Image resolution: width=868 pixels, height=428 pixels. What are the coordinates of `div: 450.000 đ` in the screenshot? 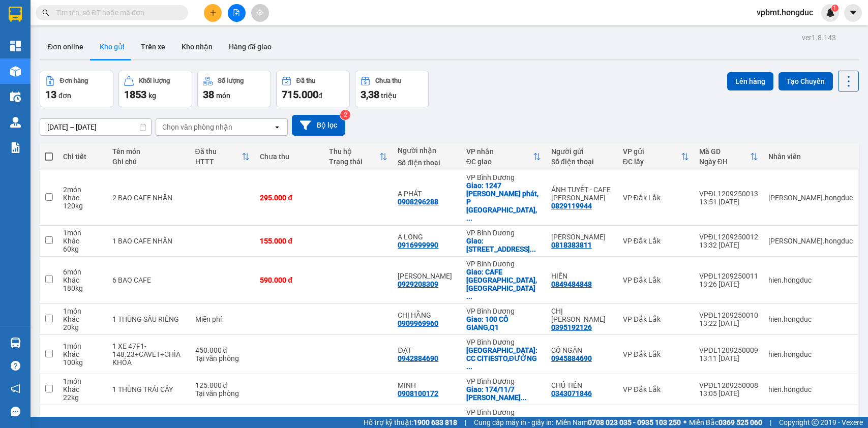 It's located at (223, 350).